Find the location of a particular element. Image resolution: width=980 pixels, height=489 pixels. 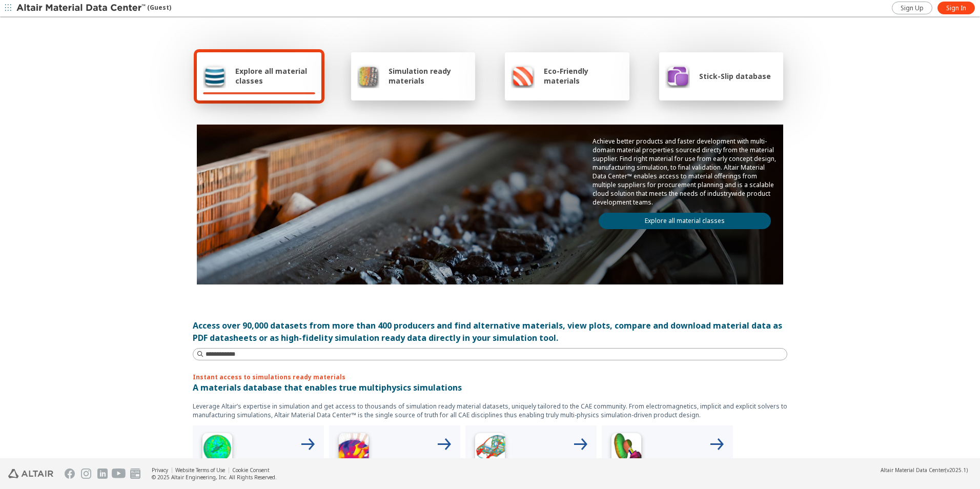

img: Structural Analyses Icon is located at coordinates (490, 450).